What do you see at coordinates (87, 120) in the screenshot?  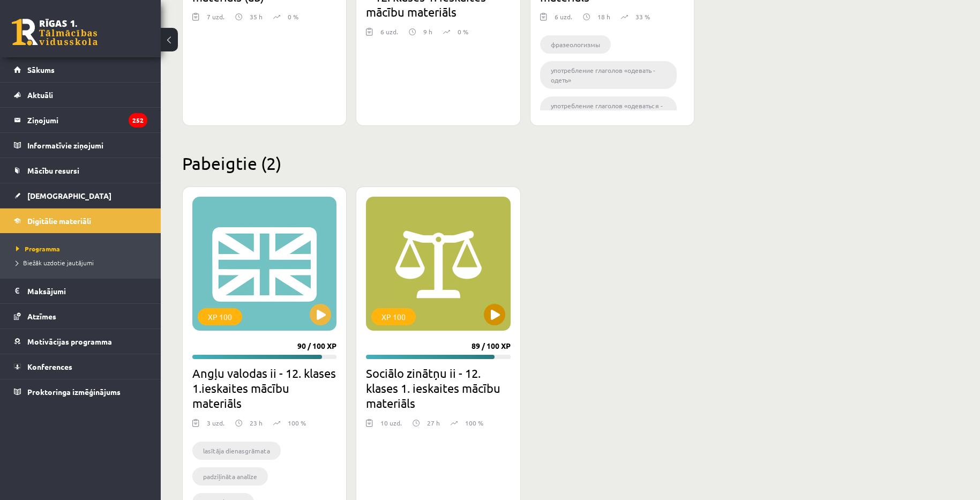 I see `legend: Ziņojumi` at bounding box center [87, 120].